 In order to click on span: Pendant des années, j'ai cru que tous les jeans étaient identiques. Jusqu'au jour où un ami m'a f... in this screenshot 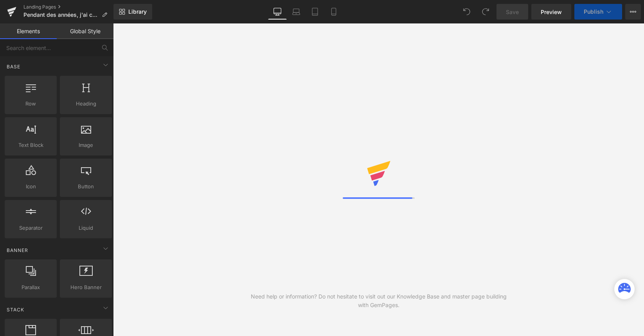, I will do `click(61, 15)`.